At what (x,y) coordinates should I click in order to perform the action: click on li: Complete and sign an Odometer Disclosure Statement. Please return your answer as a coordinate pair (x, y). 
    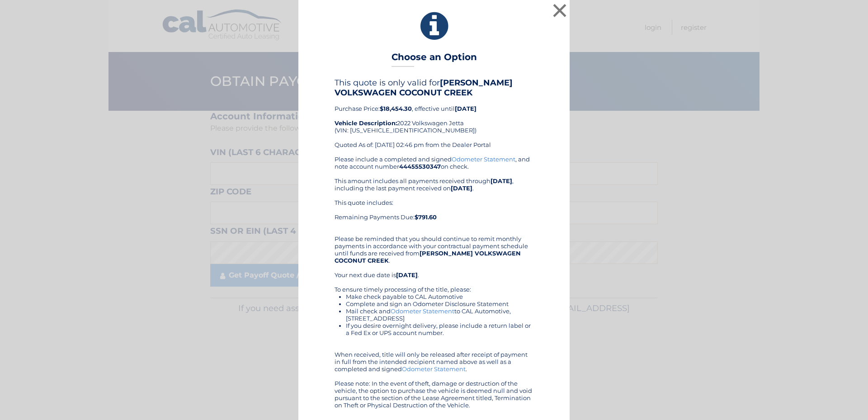
    Looking at the image, I should click on (440, 304).